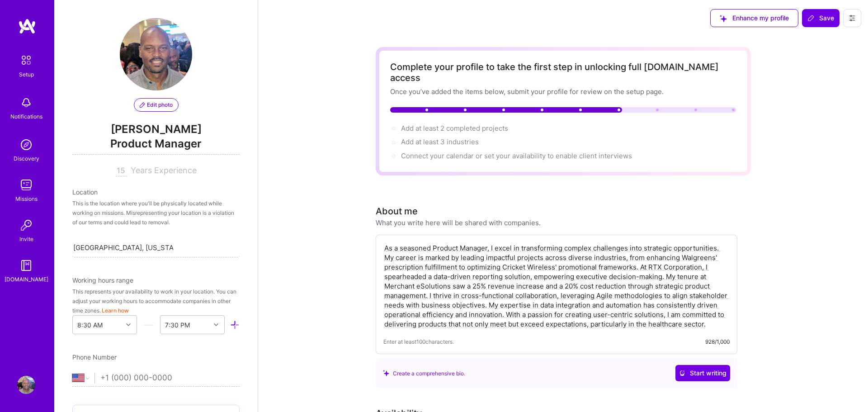  I want to click on div: 928/1,000, so click(718, 342).